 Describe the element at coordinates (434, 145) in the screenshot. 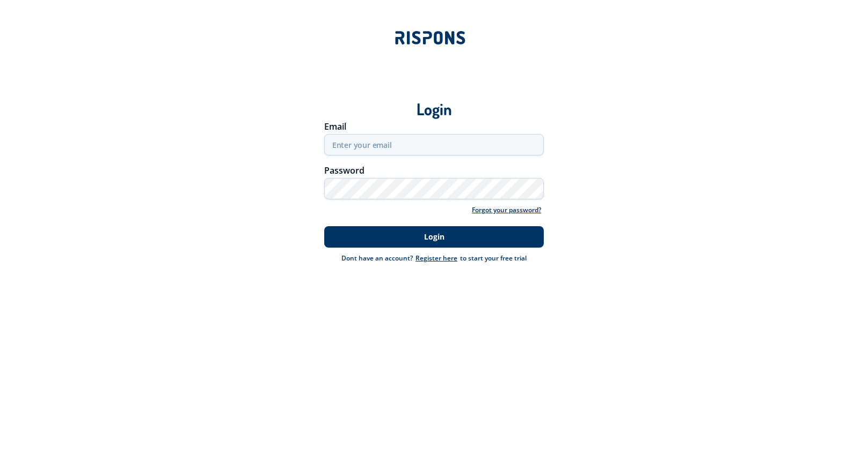

I see `input: Enter your email` at that location.